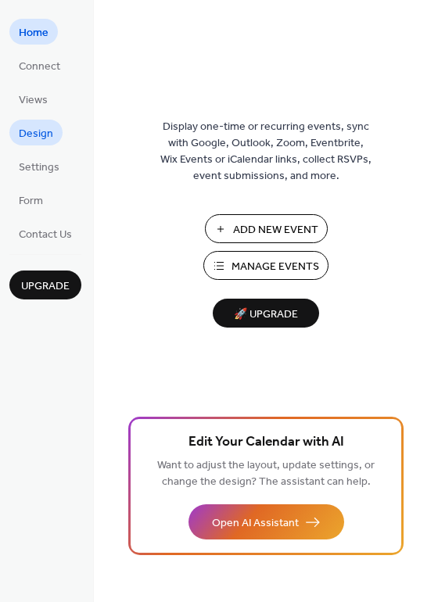 Image resolution: width=438 pixels, height=602 pixels. I want to click on span: Want to adjust the layout, update settings, or change the design? The assistant can help., so click(266, 474).